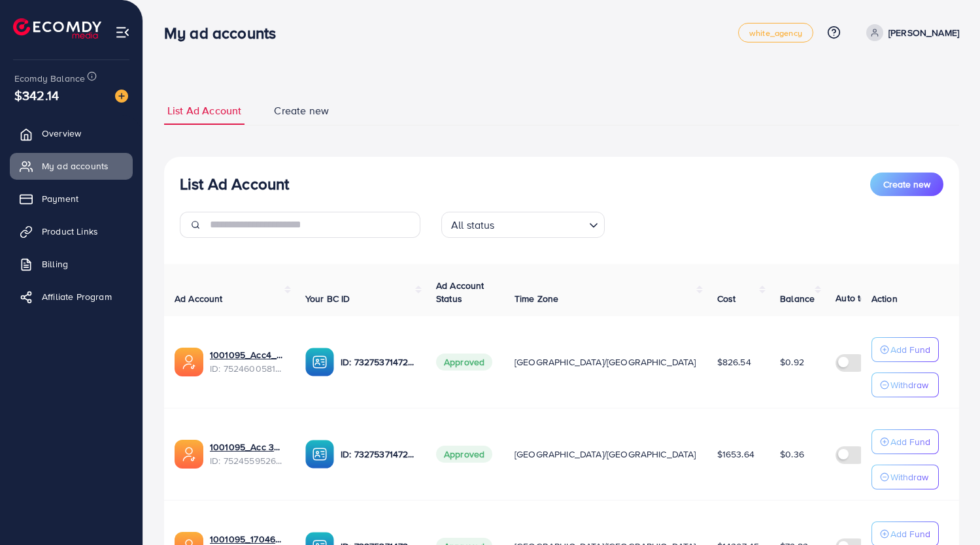  What do you see at coordinates (247, 369) in the screenshot?
I see `span: ID: 7524600581361696769` at bounding box center [247, 369].